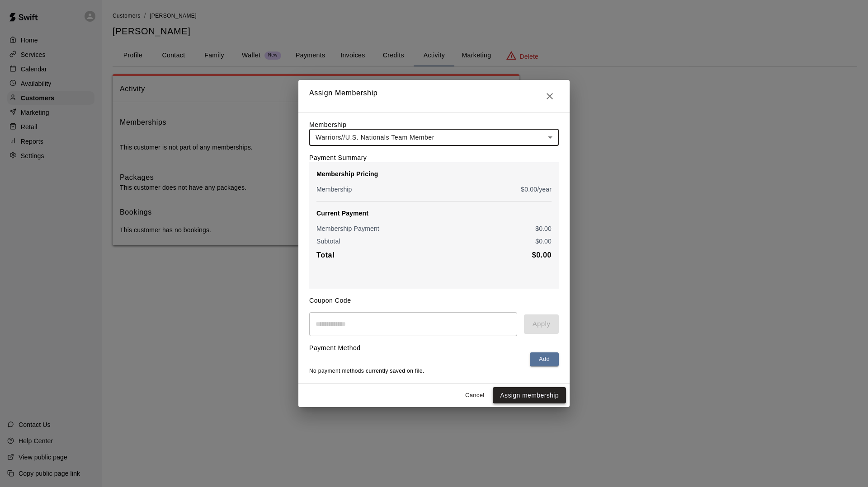 This screenshot has width=868, height=487. What do you see at coordinates (326, 255) in the screenshot?
I see `b: Total` at bounding box center [326, 255].